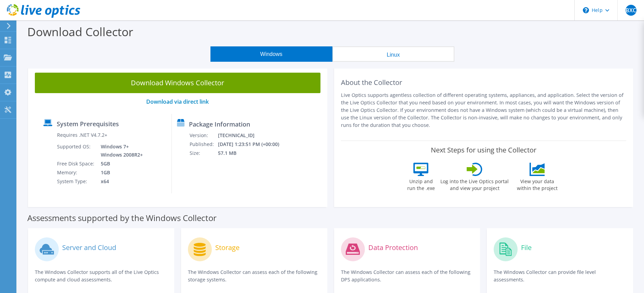 This screenshot has width=644, height=293. I want to click on a: Download Windows Collector, so click(177, 83).